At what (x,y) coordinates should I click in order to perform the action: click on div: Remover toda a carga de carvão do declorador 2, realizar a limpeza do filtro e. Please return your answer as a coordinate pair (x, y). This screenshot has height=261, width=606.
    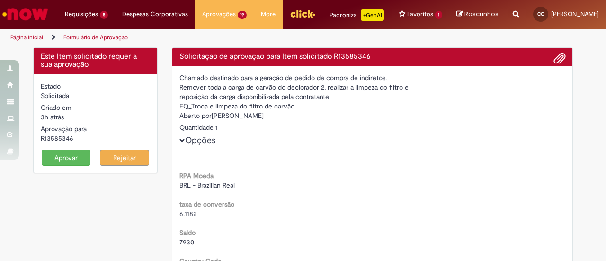
    Looking at the image, I should click on (373, 87).